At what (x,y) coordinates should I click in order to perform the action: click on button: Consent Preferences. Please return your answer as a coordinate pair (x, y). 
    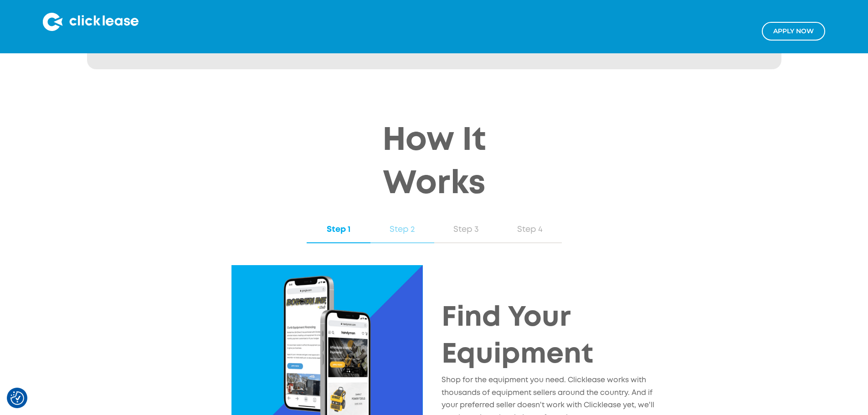
    Looking at the image, I should click on (17, 398).